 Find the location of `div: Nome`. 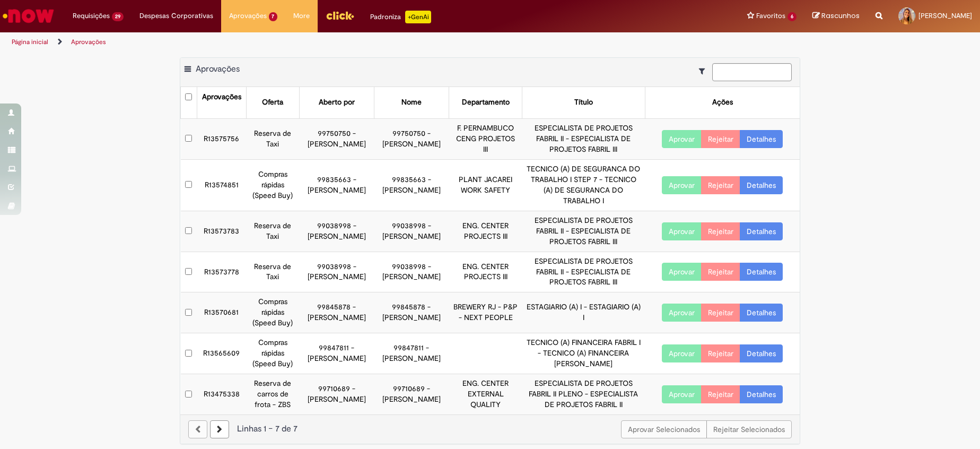

div: Nome is located at coordinates (411, 102).